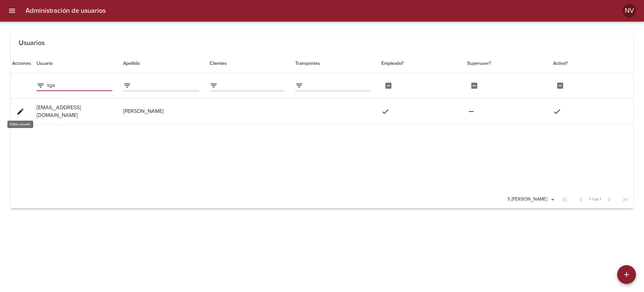 This screenshot has height=292, width=644. I want to click on span: Apellido, so click(137, 63).